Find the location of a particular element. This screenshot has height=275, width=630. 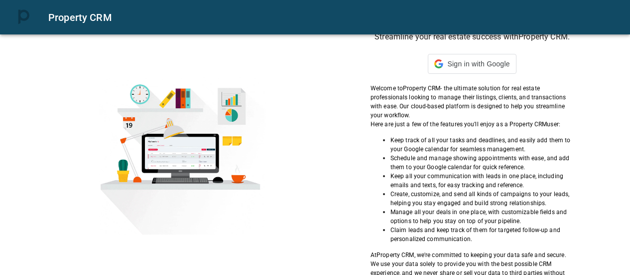

p: Create, customize, and send all kinds of campaigns to your leads, helping you stay engaged and bu... is located at coordinates (482, 198).